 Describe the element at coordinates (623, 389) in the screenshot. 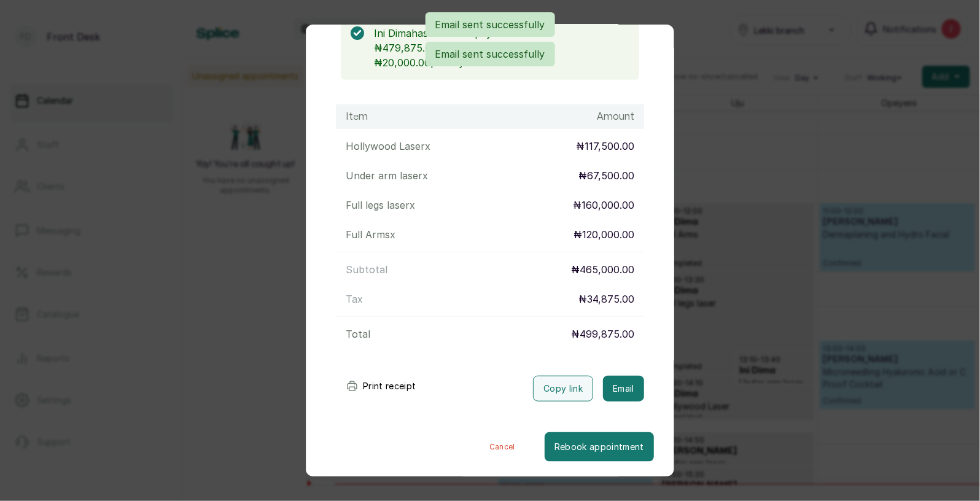

I see `button: Email` at that location.